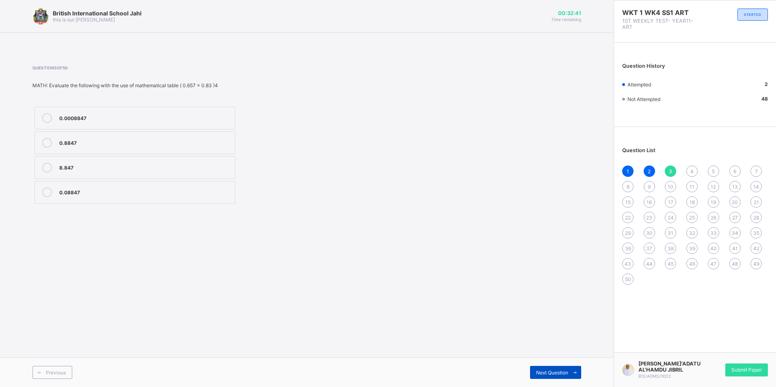  I want to click on div: 8.847, so click(145, 167).